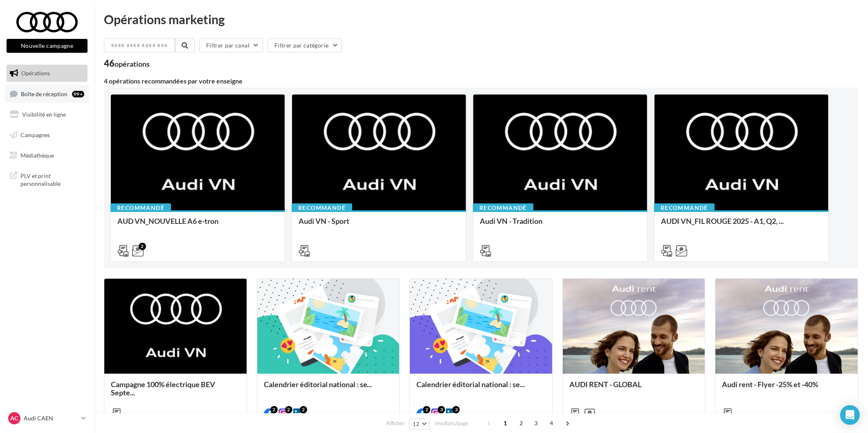 This screenshot has width=868, height=433. I want to click on span: AUDI VN_FIL ROUGE 2025 - A1, Q2, ..., so click(722, 221).